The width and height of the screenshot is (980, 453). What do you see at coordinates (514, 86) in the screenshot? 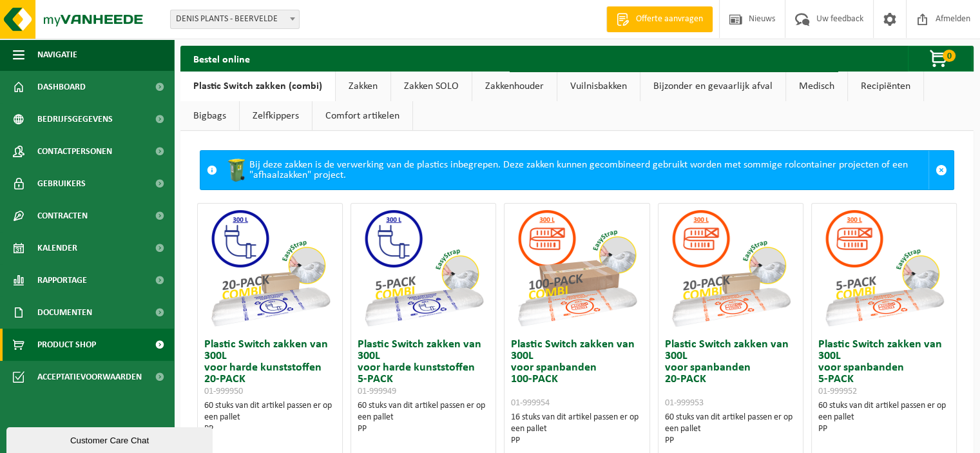
I see `a: Zakkenhouder` at bounding box center [514, 86].